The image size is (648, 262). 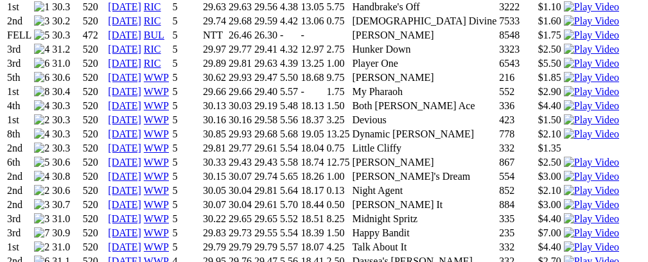 I want to click on td: 13.05, so click(x=312, y=7).